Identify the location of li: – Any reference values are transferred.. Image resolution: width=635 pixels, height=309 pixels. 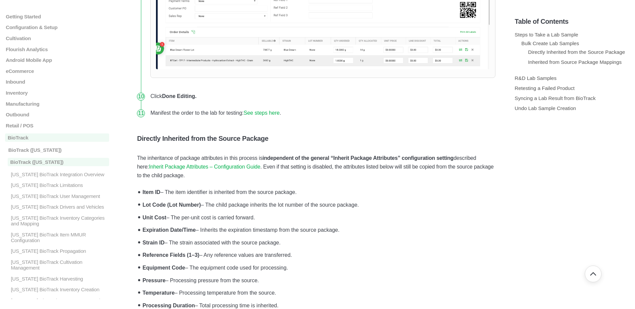
(319, 255).